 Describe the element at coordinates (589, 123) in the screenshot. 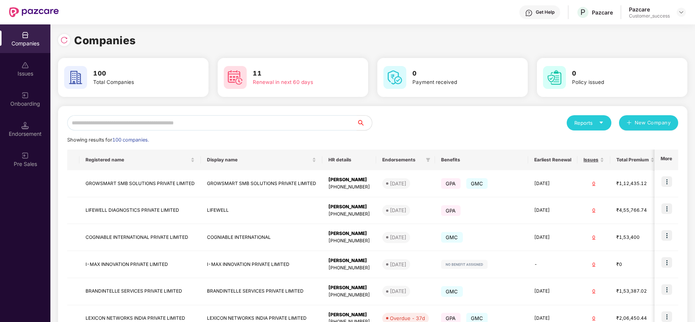

I see `div: Reports` at that location.